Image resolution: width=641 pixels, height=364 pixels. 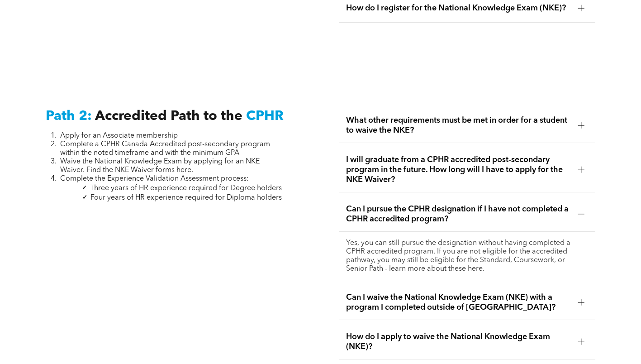 I want to click on span: Waive the National Knowledge Exam by applying for an NKE Waiver. Find the NKE Waiver forms here., so click(x=160, y=166).